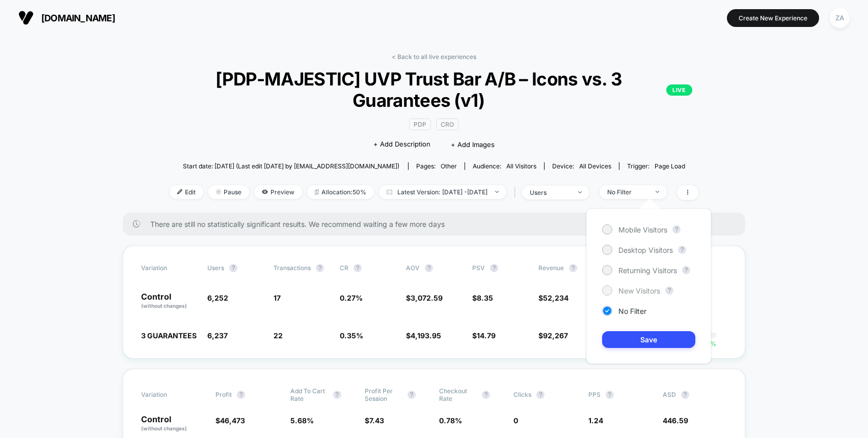 This screenshot has width=868, height=438. Describe the element at coordinates (486, 335) in the screenshot. I see `span: 14.79` at that location.